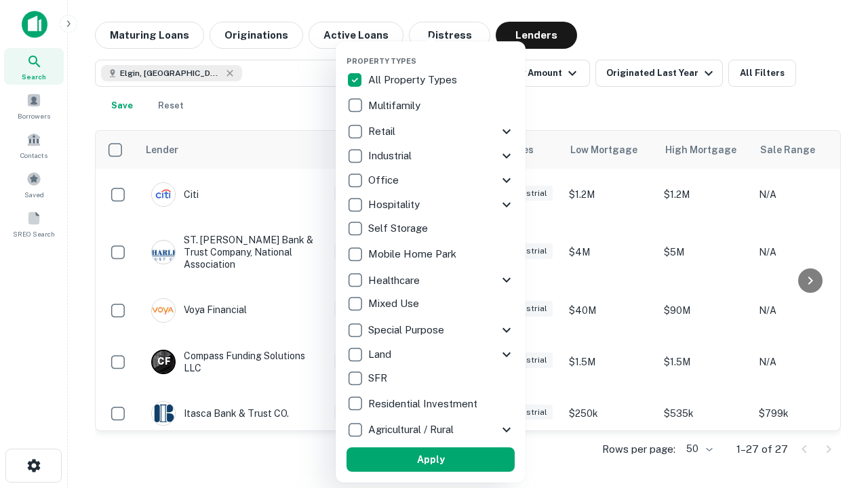 Image resolution: width=868 pixels, height=488 pixels. I want to click on p: Healthcare, so click(395, 280).